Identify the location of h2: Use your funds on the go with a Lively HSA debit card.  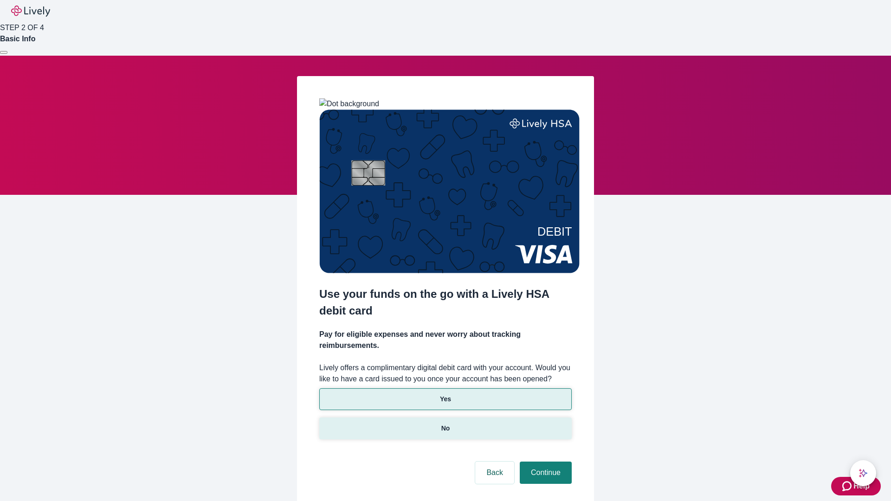
(446, 303).